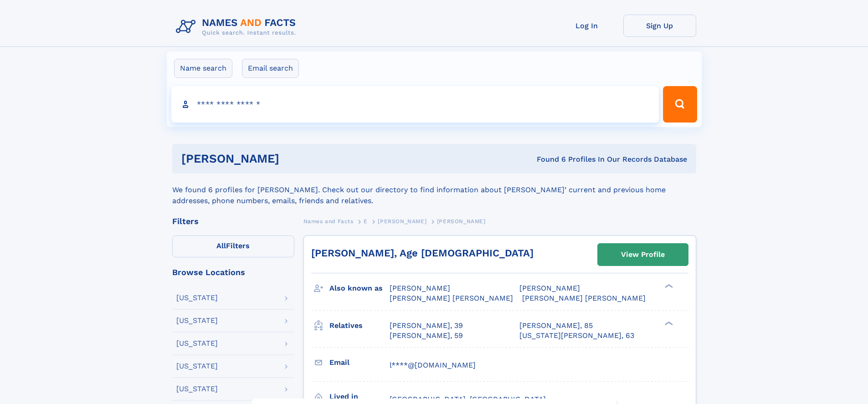  I want to click on div: Filters, so click(233, 221).